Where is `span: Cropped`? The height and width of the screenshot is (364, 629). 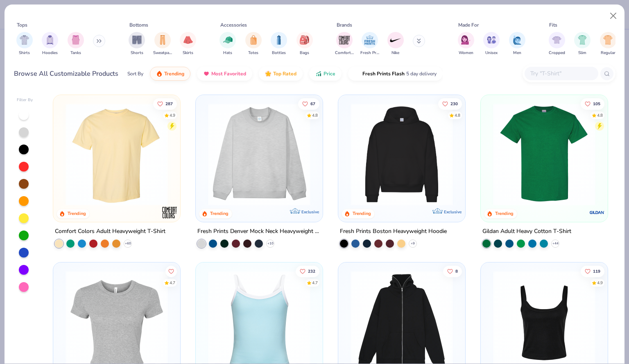 span: Cropped is located at coordinates (557, 53).